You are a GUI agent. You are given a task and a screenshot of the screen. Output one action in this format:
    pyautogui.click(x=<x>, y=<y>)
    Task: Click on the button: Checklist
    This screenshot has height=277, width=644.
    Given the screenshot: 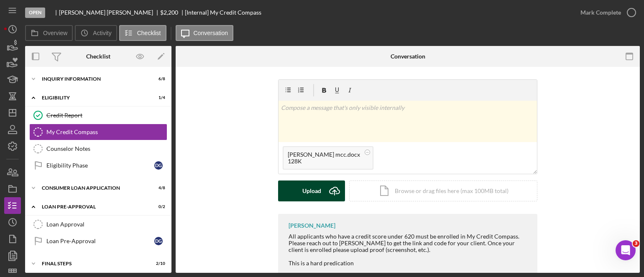 What is the action you would take?
    pyautogui.click(x=143, y=33)
    